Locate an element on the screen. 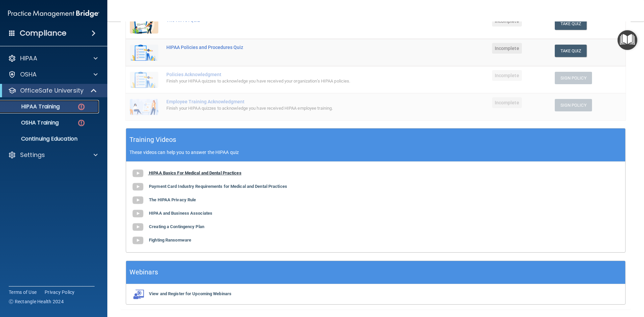 Image resolution: width=644 pixels, height=317 pixels. a: HIPAA is located at coordinates (53, 58).